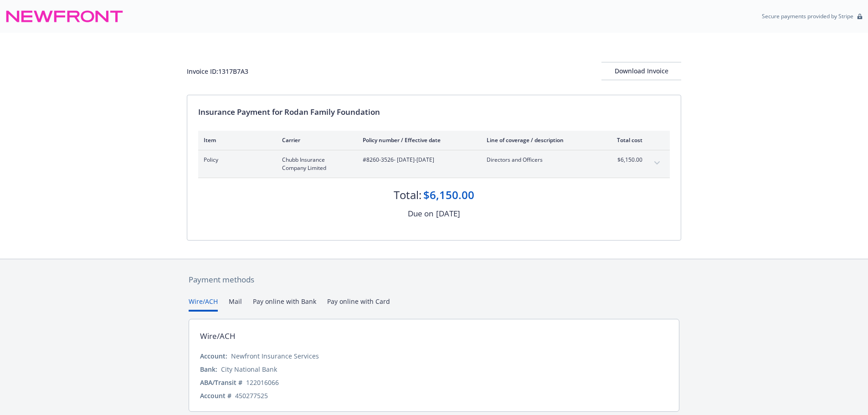 The height and width of the screenshot is (415, 868). I want to click on div: Download Invoice, so click(641, 71).